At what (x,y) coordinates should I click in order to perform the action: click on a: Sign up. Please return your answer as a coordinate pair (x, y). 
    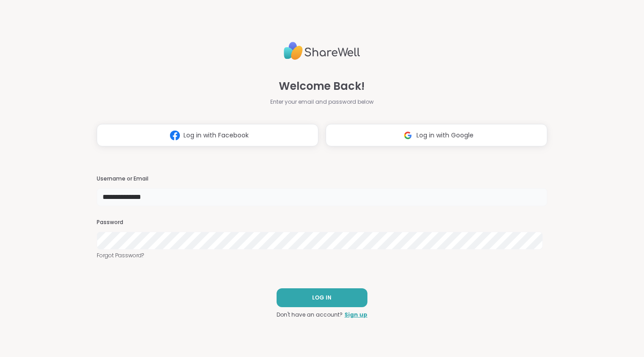
    Looking at the image, I should click on (356, 315).